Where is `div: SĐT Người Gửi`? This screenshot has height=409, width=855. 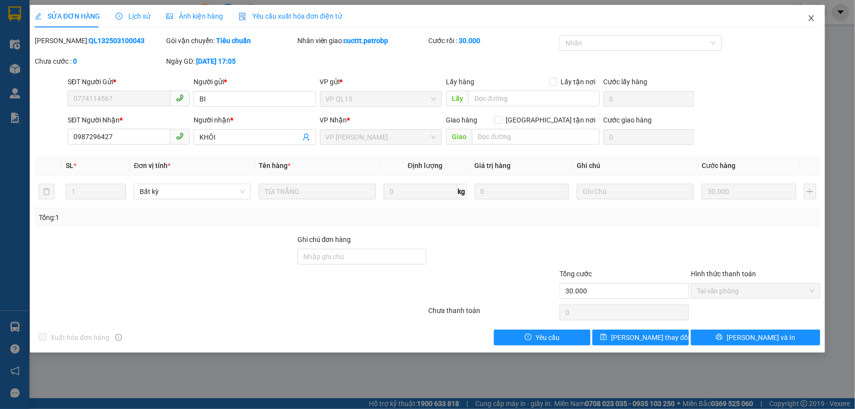 div: SĐT Người Gửi is located at coordinates (128, 82).